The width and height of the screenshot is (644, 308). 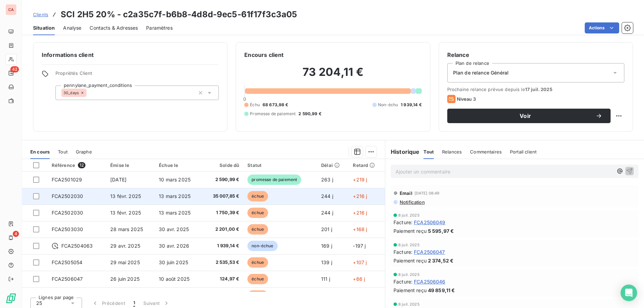 What do you see at coordinates (539, 89) in the screenshot?
I see `span: 17 juil. 2025` at bounding box center [539, 89].